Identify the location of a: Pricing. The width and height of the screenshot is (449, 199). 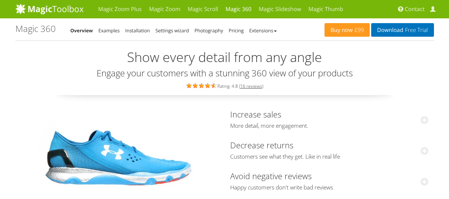
(236, 30).